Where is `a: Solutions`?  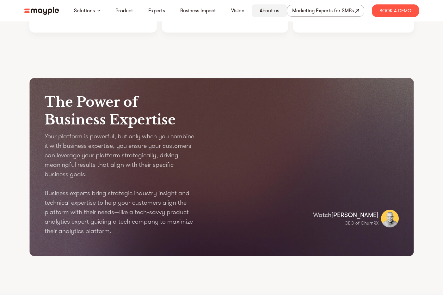
a: Solutions is located at coordinates (84, 11).